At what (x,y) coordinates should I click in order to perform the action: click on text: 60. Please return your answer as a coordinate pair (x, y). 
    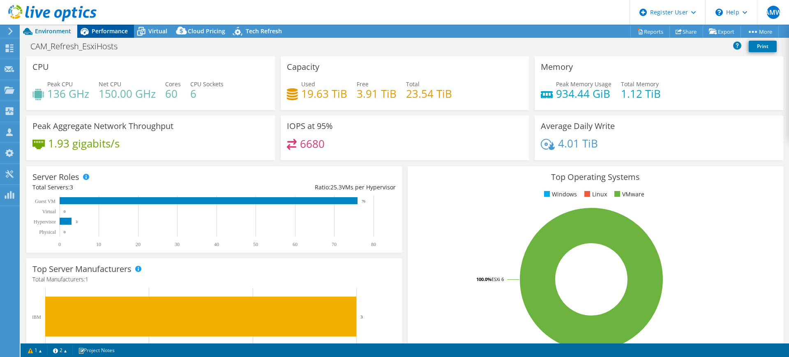
    Looking at the image, I should click on (295, 244).